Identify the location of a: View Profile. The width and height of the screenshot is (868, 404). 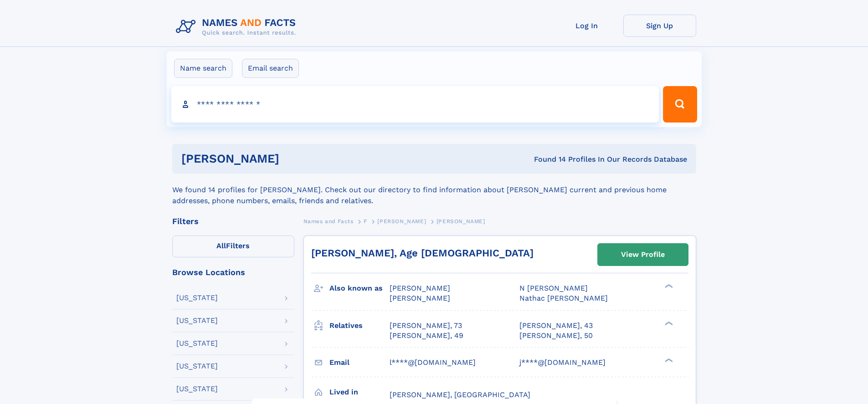
(643, 254).